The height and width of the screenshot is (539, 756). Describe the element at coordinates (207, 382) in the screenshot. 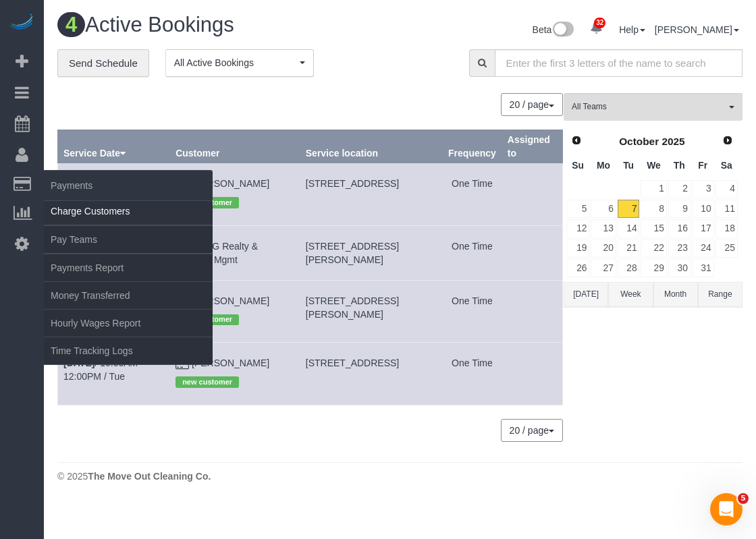

I see `span: new customer` at that location.